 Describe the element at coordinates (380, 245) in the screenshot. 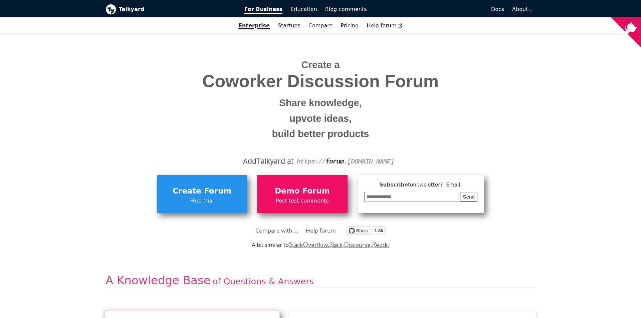

I see `a: Reddit` at that location.